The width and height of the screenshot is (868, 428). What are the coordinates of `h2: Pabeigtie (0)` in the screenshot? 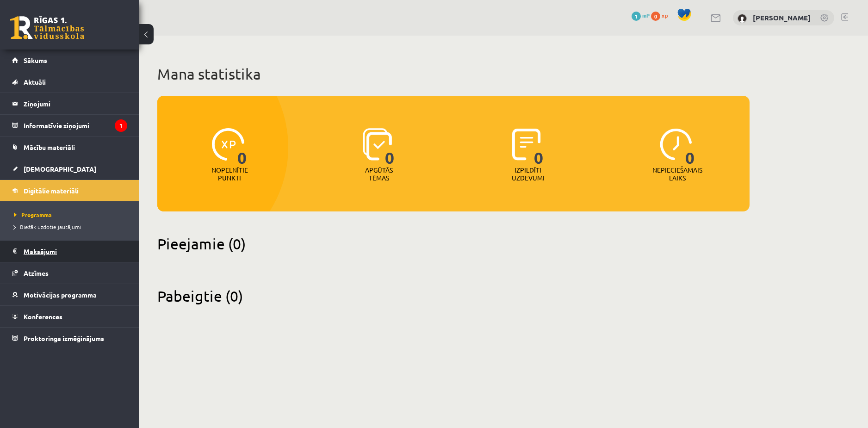 It's located at (453, 296).